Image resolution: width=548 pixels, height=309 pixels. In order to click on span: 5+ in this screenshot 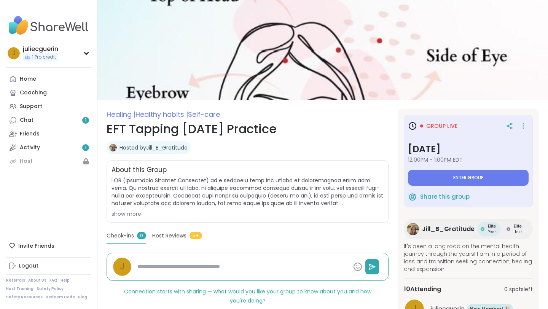, I will do `click(196, 235)`.